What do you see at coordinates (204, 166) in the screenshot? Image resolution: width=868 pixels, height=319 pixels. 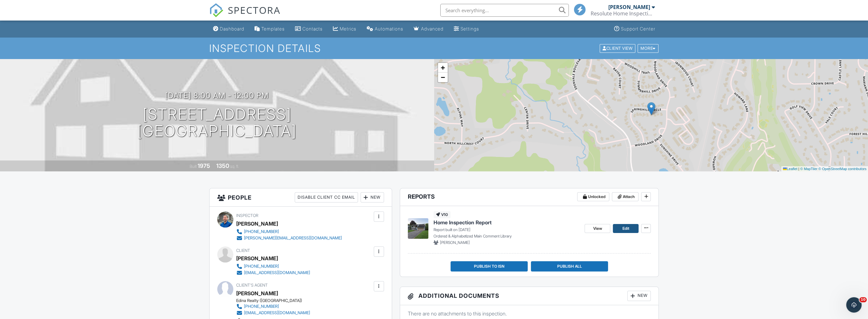 I see `div: 1975` at bounding box center [204, 166].